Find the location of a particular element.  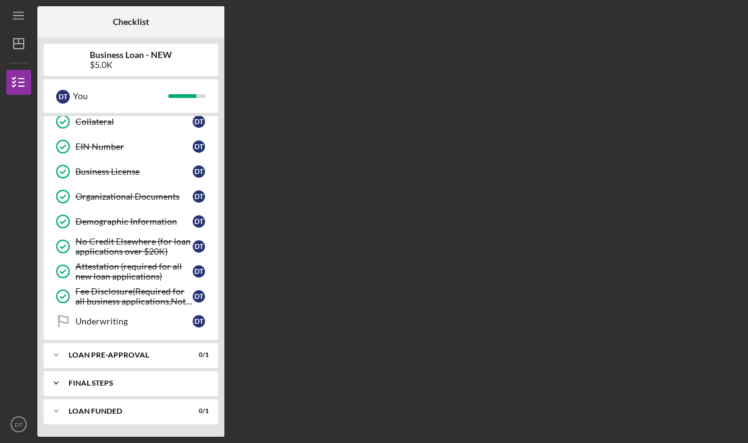

a: Demographic InformationDT is located at coordinates (131, 221).